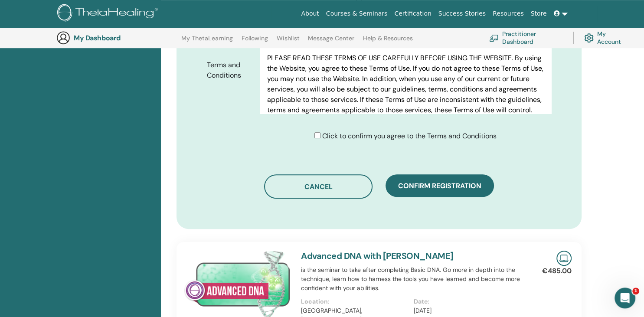 The width and height of the screenshot is (644, 317). Describe the element at coordinates (387, 41) in the screenshot. I see `a: Help & Resources` at that location.